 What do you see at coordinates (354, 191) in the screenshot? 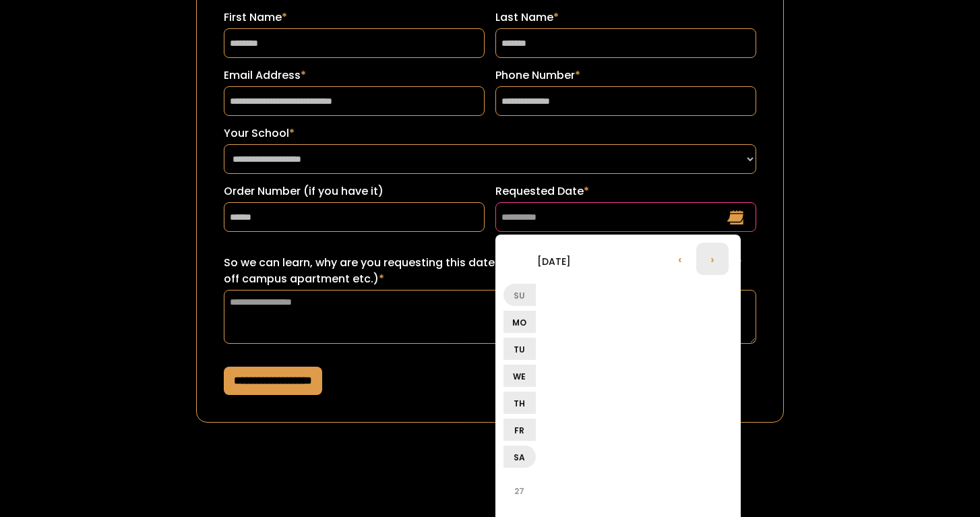
I see `label: Order Number (if you have it)` at bounding box center [354, 191].